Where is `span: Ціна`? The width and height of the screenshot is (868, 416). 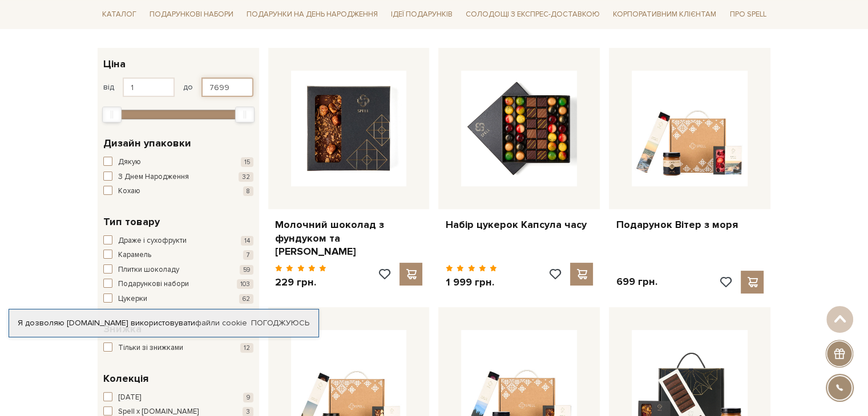 span: Ціна is located at coordinates (114, 64).